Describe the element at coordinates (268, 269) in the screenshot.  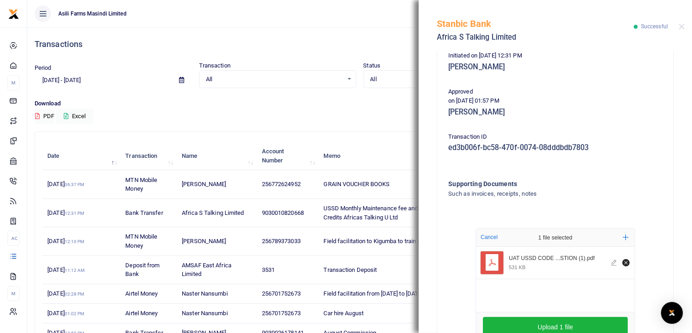
I see `span: 3531` at that location.